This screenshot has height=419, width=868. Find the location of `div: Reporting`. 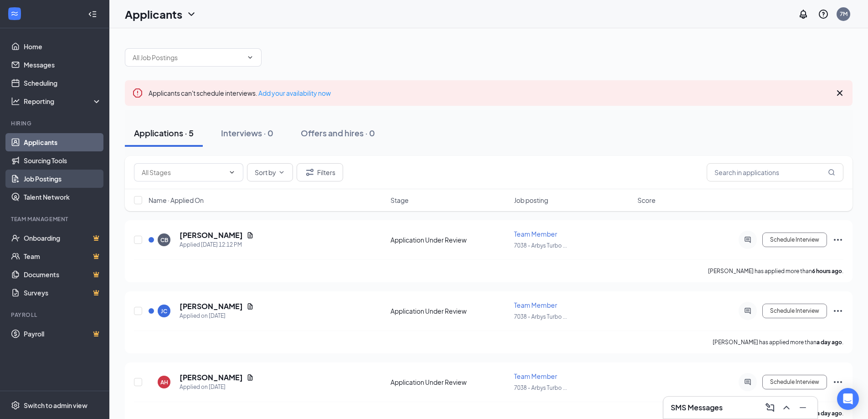

div: Reporting is located at coordinates (63, 101).